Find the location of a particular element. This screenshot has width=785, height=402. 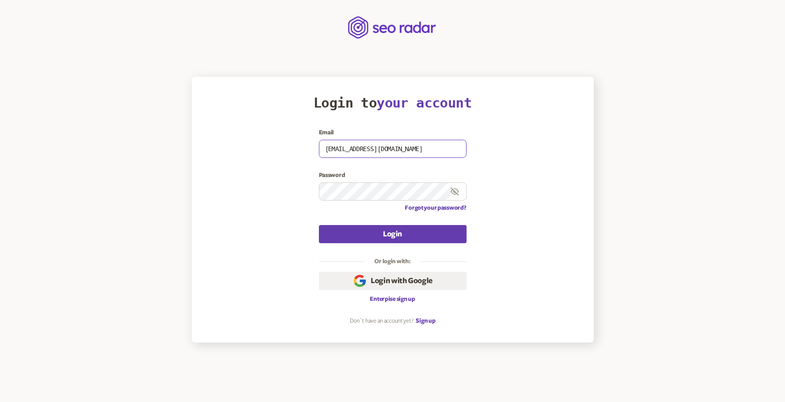

a: Forgot your password? is located at coordinates (435, 208).